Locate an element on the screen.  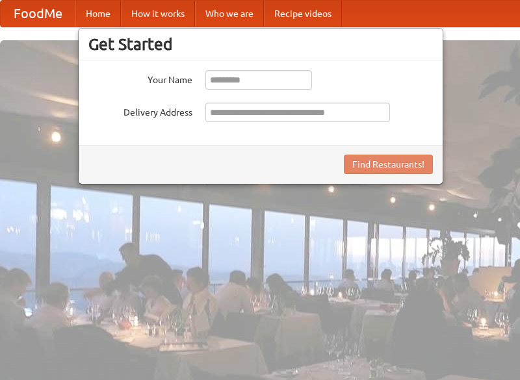
a: FoodMe is located at coordinates (38, 14).